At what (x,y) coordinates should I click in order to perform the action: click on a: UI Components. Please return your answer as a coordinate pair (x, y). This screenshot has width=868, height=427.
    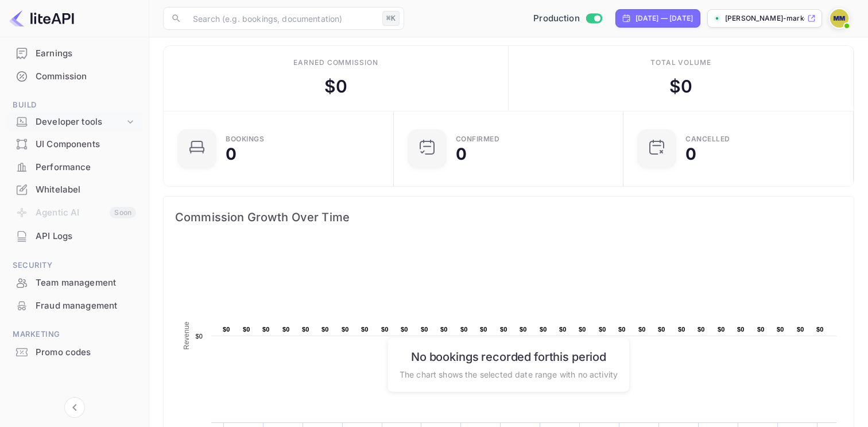
    Looking at the image, I should click on (74, 144).